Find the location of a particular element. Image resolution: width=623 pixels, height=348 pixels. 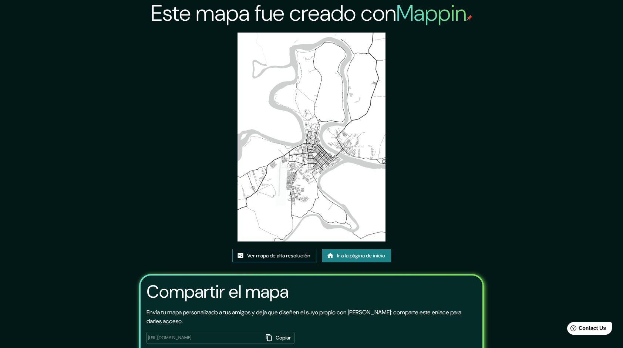

a: Ir a la página de inicio is located at coordinates (357, 256).